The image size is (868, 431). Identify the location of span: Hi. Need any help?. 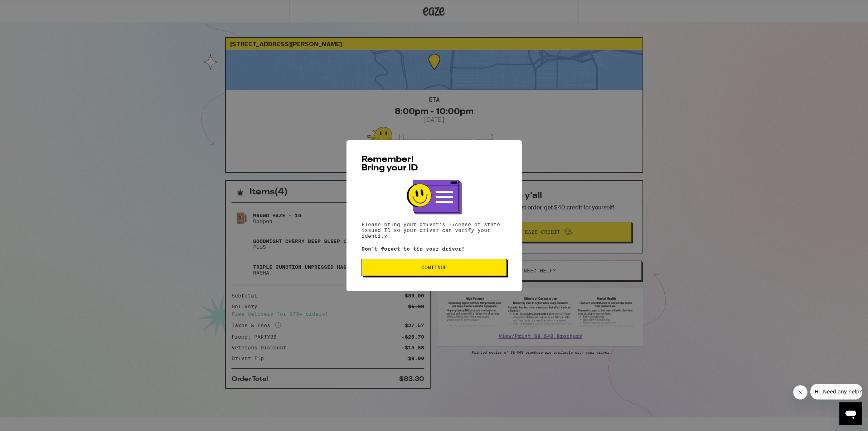
(28, 8).